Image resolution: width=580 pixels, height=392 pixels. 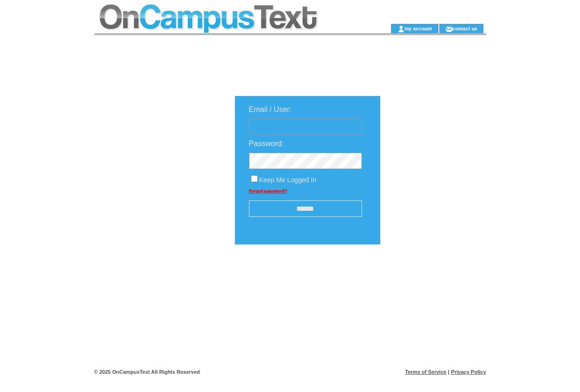 I want to click on span: © 2025 OnCampusText All Rights Reserved, so click(x=147, y=372).